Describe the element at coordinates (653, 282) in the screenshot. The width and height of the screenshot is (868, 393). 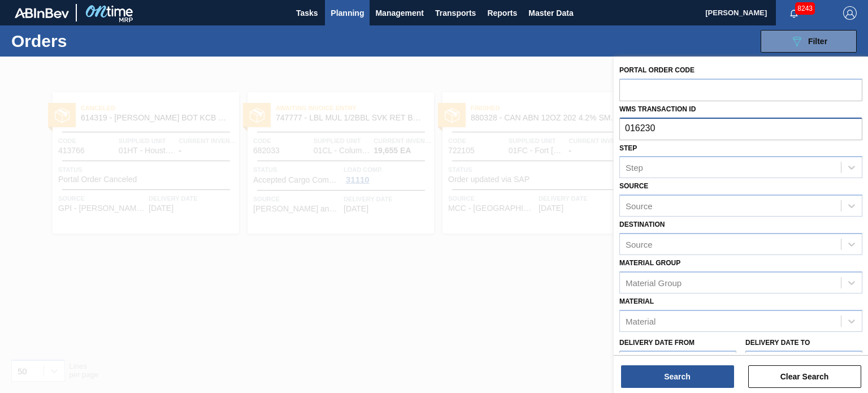
I see `div: Material Group` at that location.